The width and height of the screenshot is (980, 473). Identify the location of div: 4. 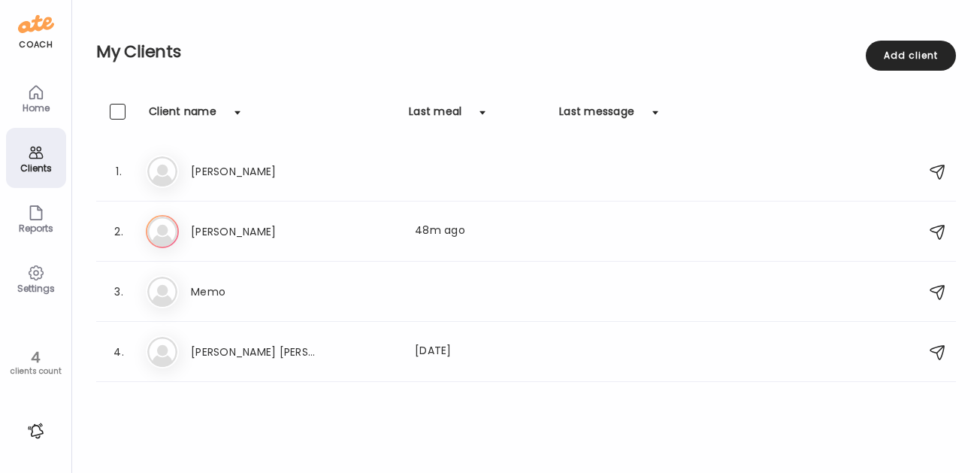
(36, 357).